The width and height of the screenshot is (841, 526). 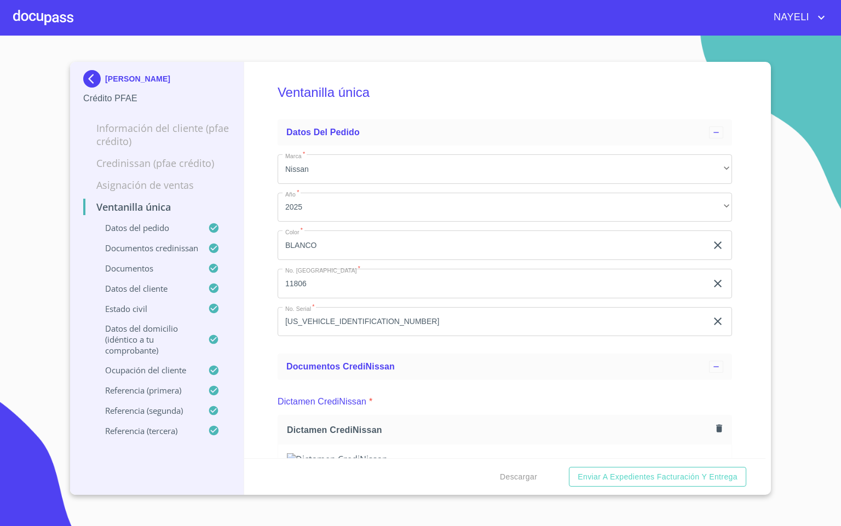 What do you see at coordinates (146, 370) in the screenshot?
I see `p: Ocupación del Cliente` at bounding box center [146, 370].